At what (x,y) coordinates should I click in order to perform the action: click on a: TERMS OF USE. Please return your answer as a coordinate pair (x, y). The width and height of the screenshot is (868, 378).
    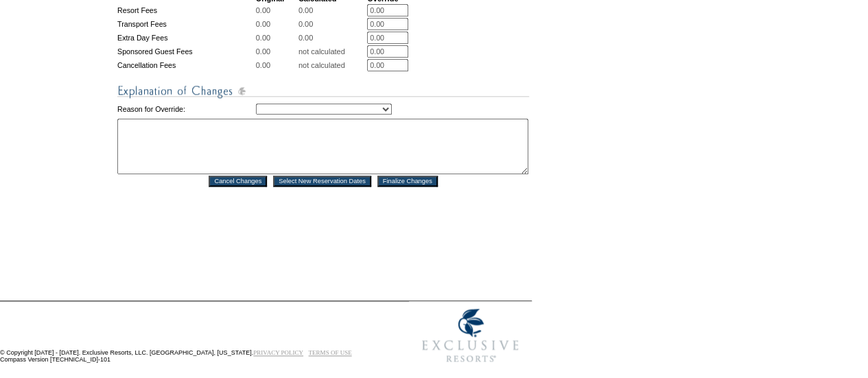
    Looking at the image, I should click on (330, 353).